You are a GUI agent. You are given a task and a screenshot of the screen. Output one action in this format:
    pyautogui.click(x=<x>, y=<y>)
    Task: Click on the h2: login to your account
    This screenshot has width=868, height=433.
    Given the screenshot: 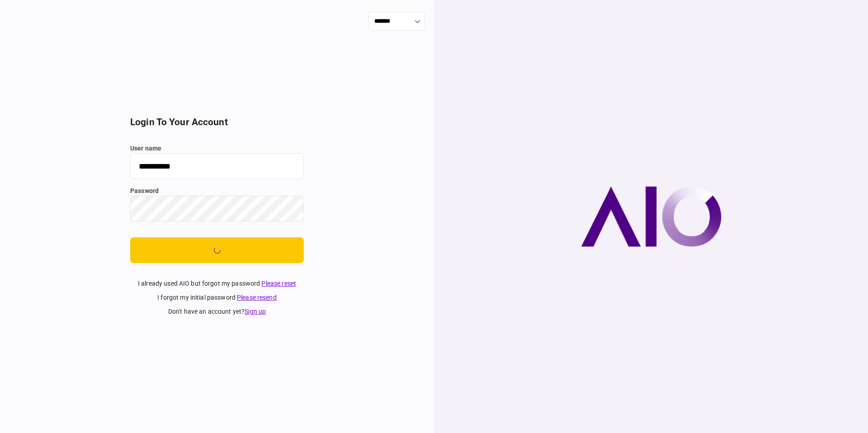 What is the action you would take?
    pyautogui.click(x=217, y=122)
    